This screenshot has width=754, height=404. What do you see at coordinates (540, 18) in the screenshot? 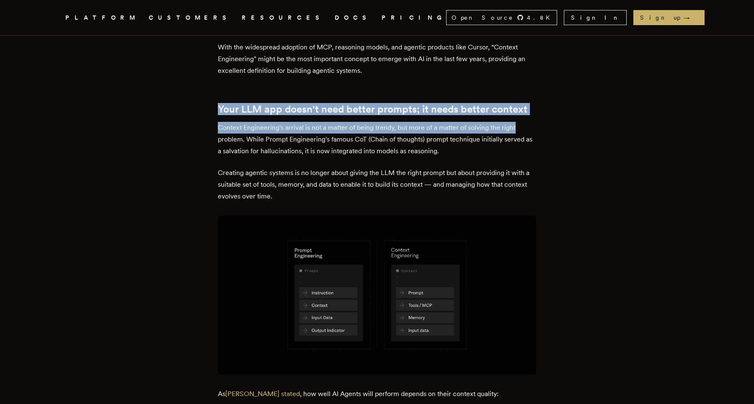
I see `span: 4.8 K` at bounding box center [540, 18].